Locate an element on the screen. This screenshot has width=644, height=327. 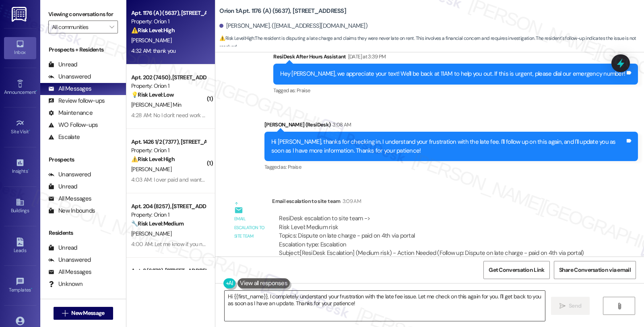
button: Send is located at coordinates (570, 306).